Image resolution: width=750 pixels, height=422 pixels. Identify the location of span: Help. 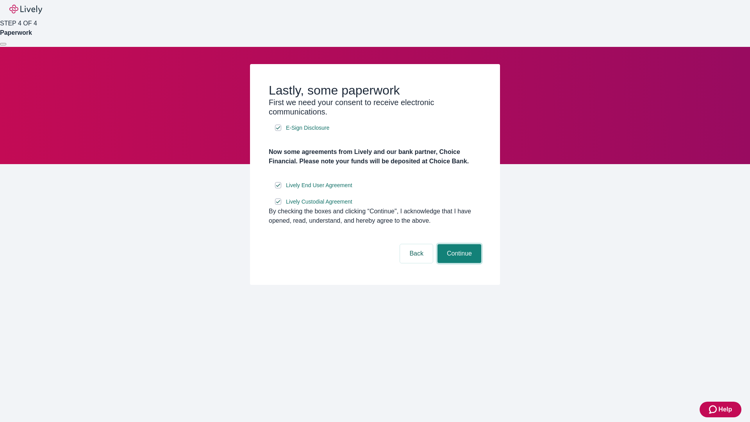
(725, 409).